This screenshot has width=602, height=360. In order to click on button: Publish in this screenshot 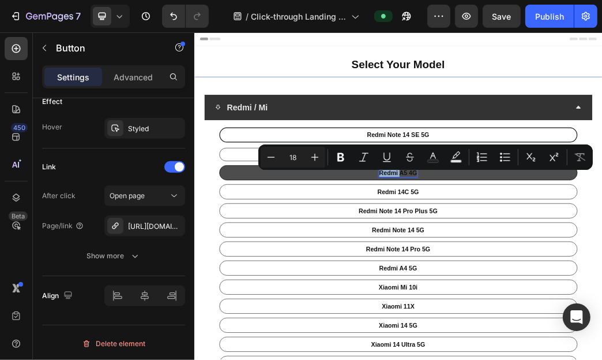, I will do `click(550, 16)`.